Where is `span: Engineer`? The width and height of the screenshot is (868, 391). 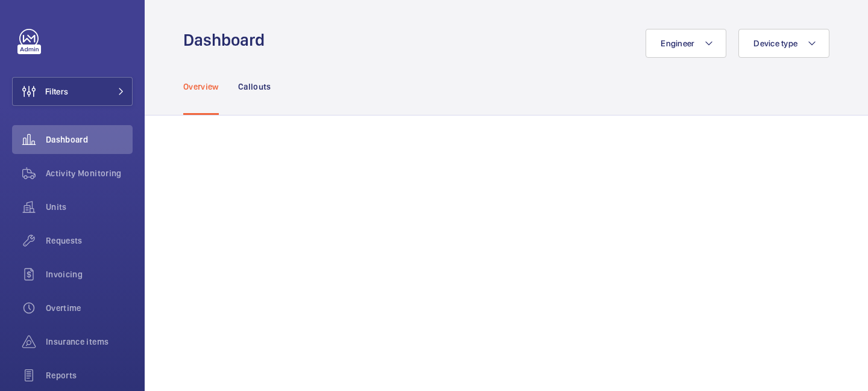 span: Engineer is located at coordinates (677, 43).